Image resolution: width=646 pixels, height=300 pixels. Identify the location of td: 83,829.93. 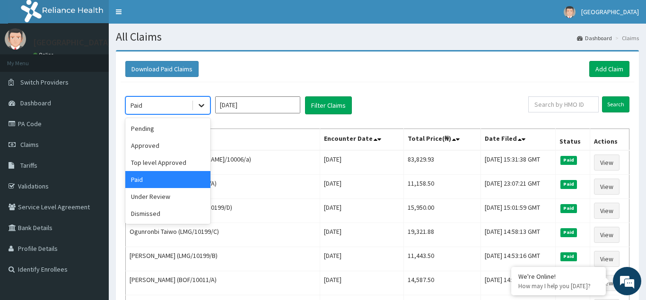
(442, 163).